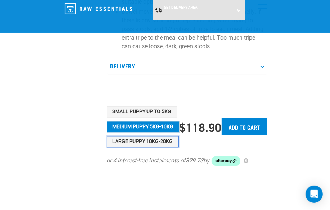 Image resolution: width=330 pixels, height=210 pixels. Describe the element at coordinates (159, 10) in the screenshot. I see `img: van-moving.png` at that location.